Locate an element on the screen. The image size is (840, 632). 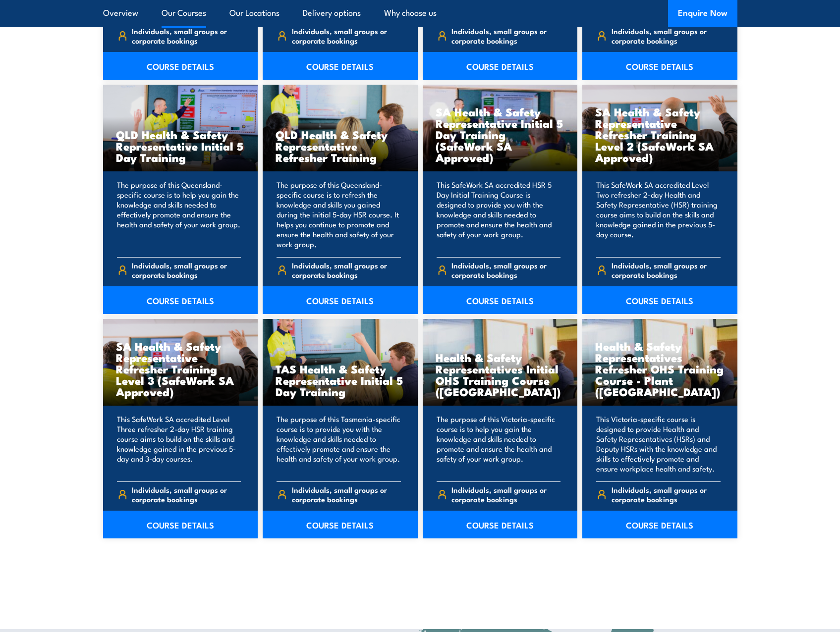
p: The purpose of this Victoria-specific course is to help you gain the knowledge and skills needed ... is located at coordinates (499, 444).